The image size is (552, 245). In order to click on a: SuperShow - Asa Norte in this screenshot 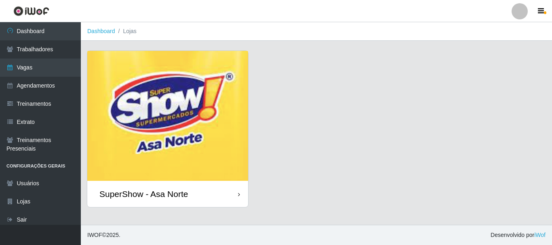, I will do `click(168, 129)`.